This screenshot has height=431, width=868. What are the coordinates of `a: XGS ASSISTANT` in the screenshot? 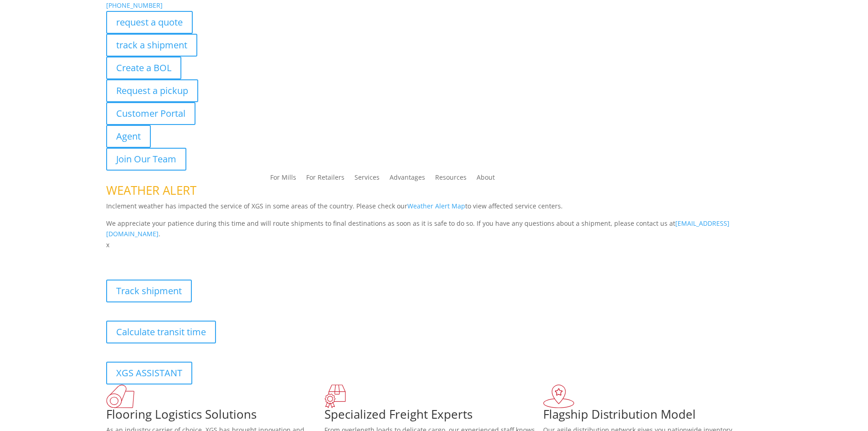 It's located at (149, 373).